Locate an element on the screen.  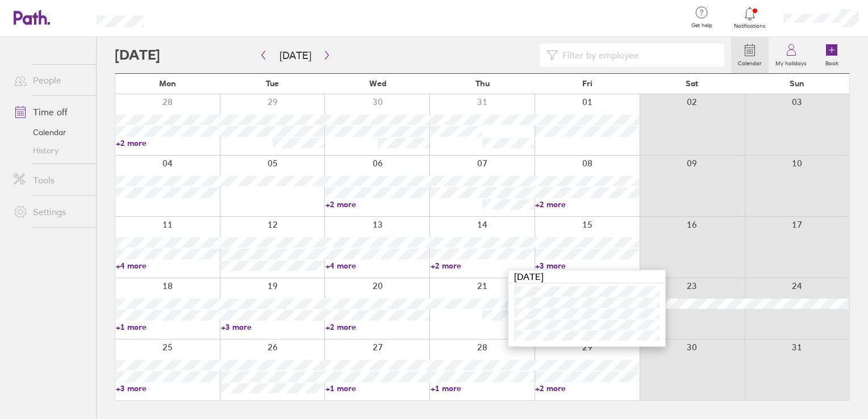
span: Wed is located at coordinates (378, 84).